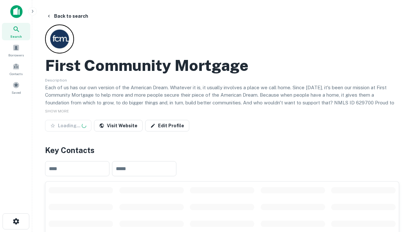 The image size is (412, 232). What do you see at coordinates (396, 175) in the screenshot?
I see `div: Chat Widget` at bounding box center [396, 175].